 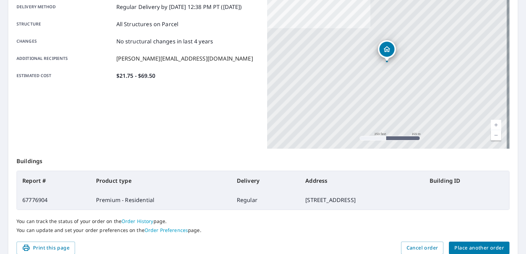 What do you see at coordinates (266, 200) in the screenshot?
I see `td: Regular` at bounding box center [266, 200].